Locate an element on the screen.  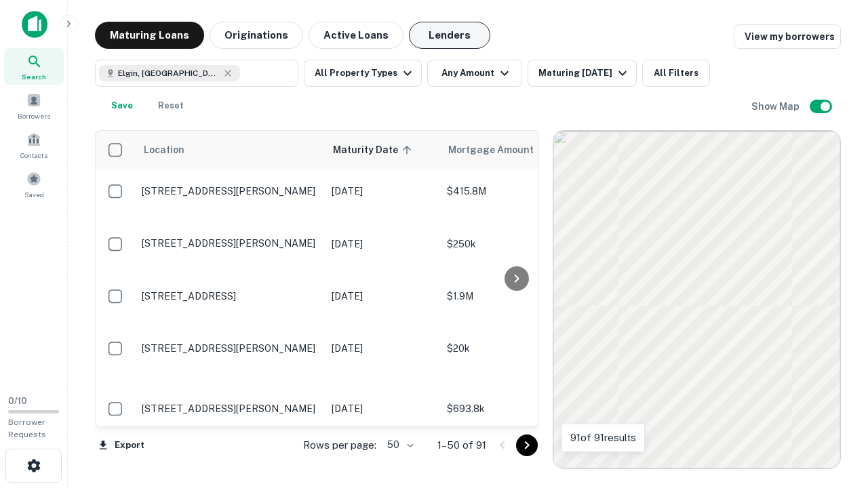
th: Mortgage Amount is located at coordinates (515, 150).